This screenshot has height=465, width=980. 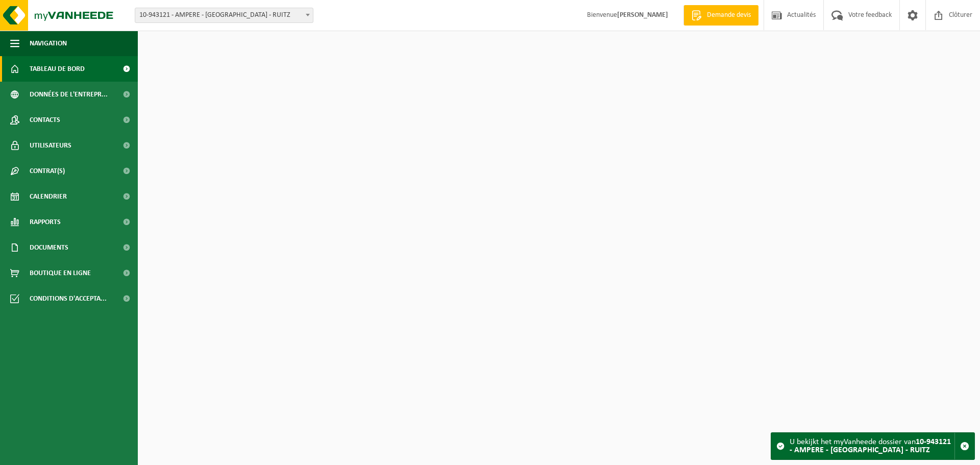 I want to click on span: Demande devis, so click(x=729, y=15).